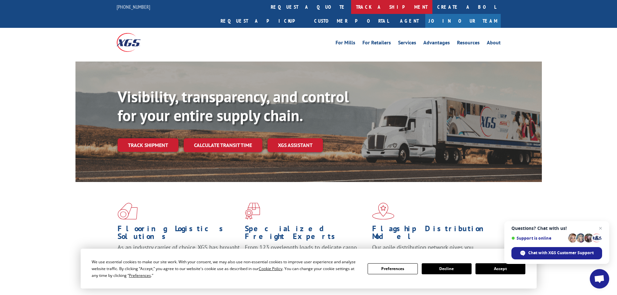 The height and width of the screenshot is (295, 617). Describe the element at coordinates (500, 269) in the screenshot. I see `button: Accept` at that location.